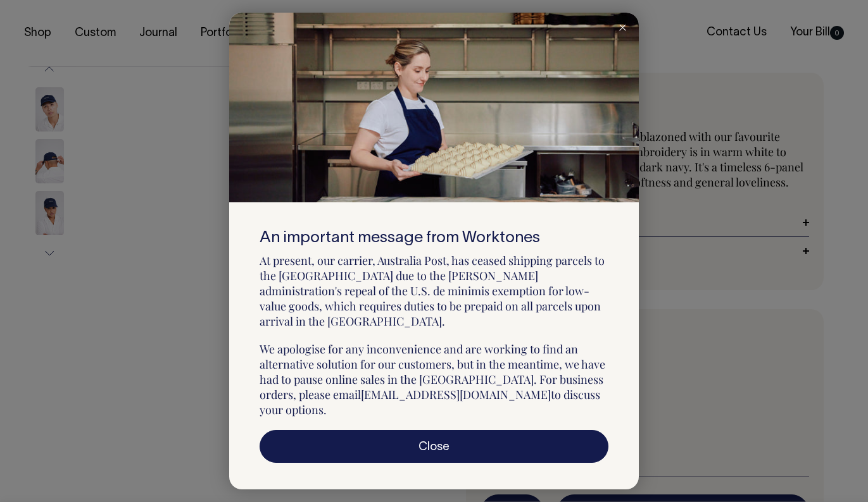  Describe the element at coordinates (434, 239) in the screenshot. I see `h6: An important message from Worktones` at that location.